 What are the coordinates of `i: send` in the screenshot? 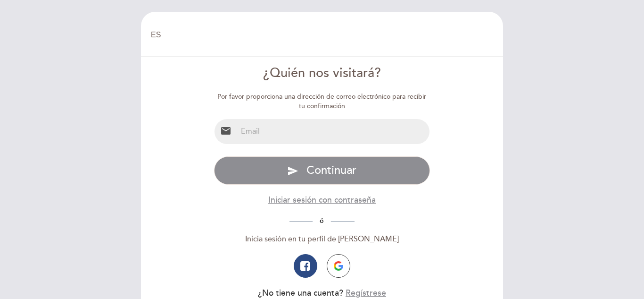 It's located at (293, 171).